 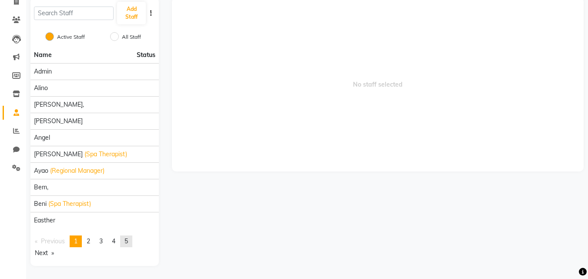 What do you see at coordinates (101, 241) in the screenshot?
I see `span: 3` at bounding box center [101, 241].